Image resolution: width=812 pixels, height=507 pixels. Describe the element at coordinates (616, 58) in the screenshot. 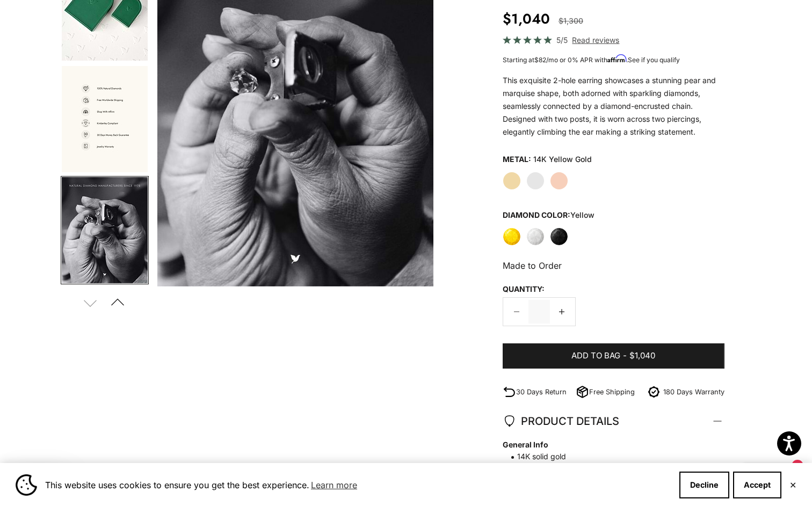

I see `span: Affirm` at that location.